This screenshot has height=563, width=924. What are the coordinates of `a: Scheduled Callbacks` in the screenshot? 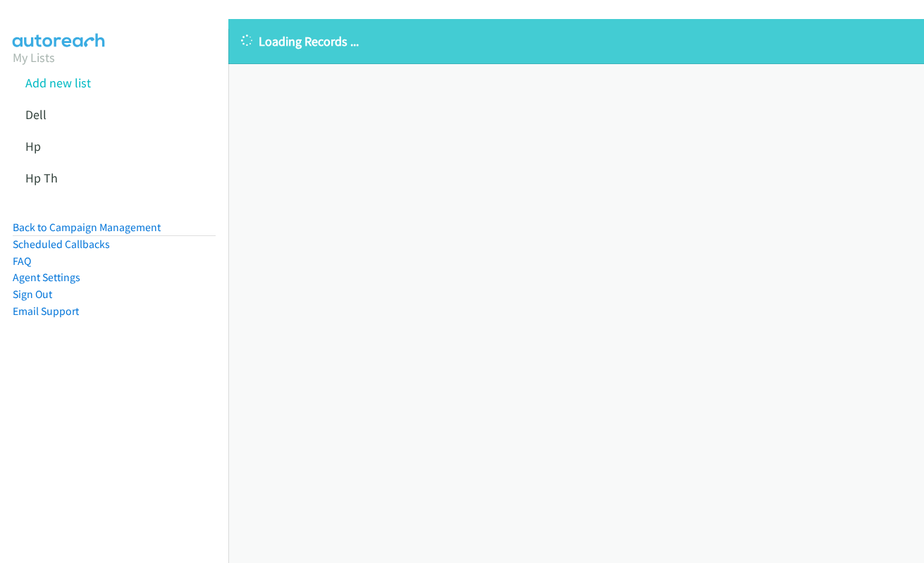 It's located at (61, 244).